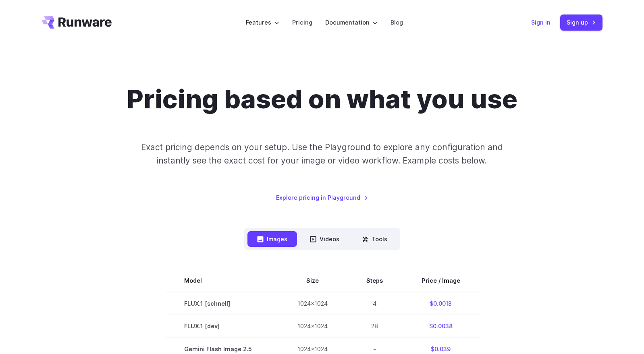 The image size is (644, 354). What do you see at coordinates (324, 239) in the screenshot?
I see `button: Videos` at bounding box center [324, 239].